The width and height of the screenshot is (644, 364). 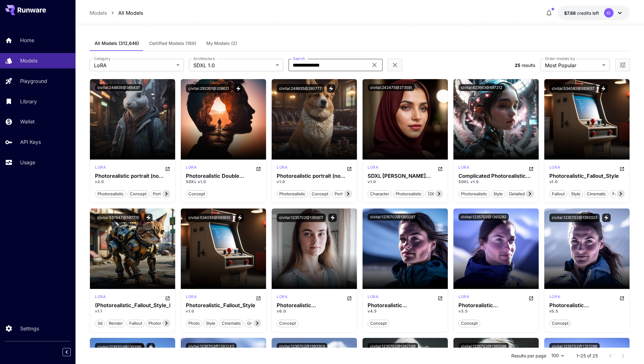 I want to click on button: grainy, so click(x=253, y=323).